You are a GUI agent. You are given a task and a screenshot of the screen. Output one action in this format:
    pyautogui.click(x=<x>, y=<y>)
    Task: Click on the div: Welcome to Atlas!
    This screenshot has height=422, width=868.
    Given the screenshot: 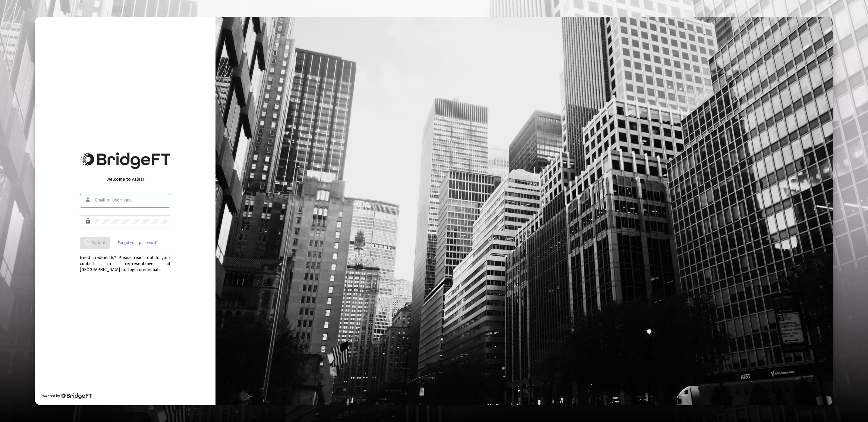 What is the action you would take?
    pyautogui.click(x=125, y=179)
    